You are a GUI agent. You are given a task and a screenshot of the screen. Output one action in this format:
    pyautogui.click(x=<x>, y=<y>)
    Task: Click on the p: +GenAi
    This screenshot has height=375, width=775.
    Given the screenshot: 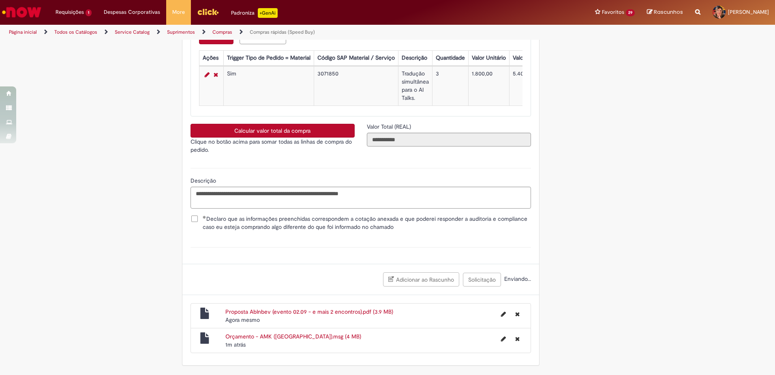 What is the action you would take?
    pyautogui.click(x=268, y=13)
    